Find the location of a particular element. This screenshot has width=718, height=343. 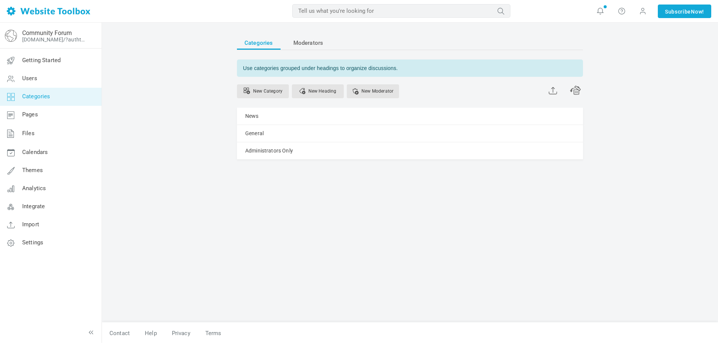

a: Terms is located at coordinates (210, 333).